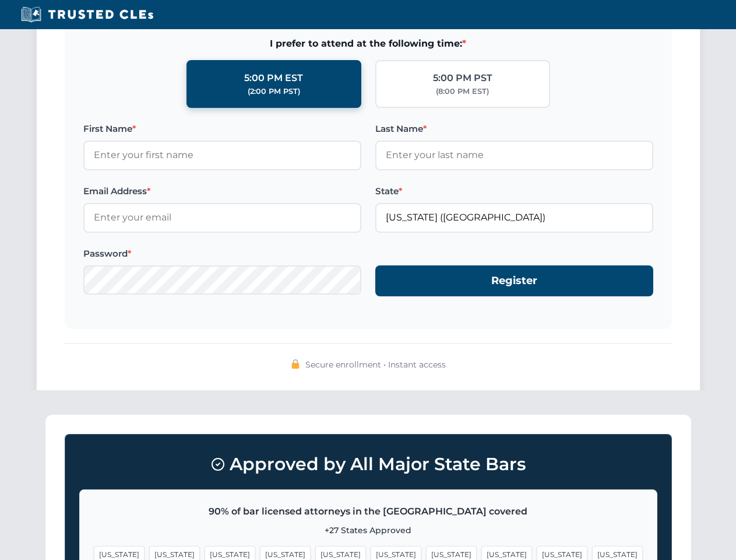 The width and height of the screenshot is (736, 560). I want to click on input: Florida (FL), so click(514, 218).